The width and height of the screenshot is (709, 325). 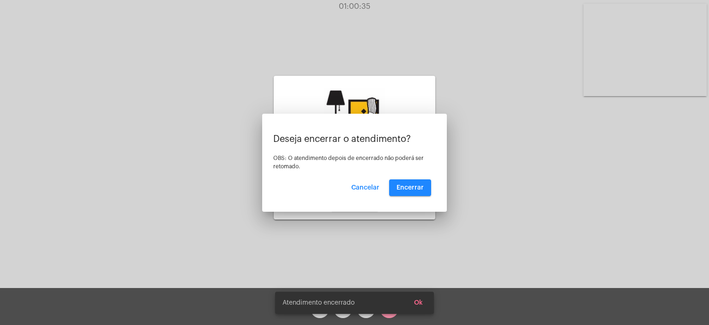 What do you see at coordinates (354, 120) in the screenshot?
I see `img: b0638e37-6cf5-c2ab-24d1-898c32f64f7f.jpg` at bounding box center [354, 120].